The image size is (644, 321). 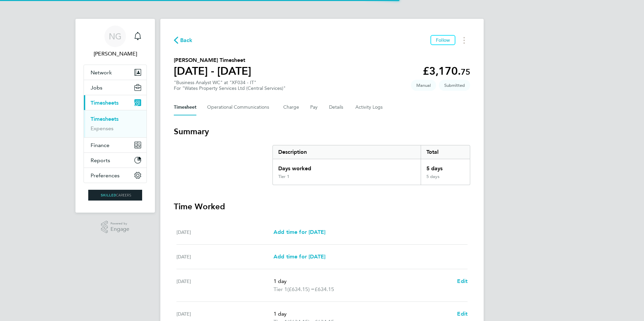 I want to click on nav: Main navigation, so click(x=115, y=116).